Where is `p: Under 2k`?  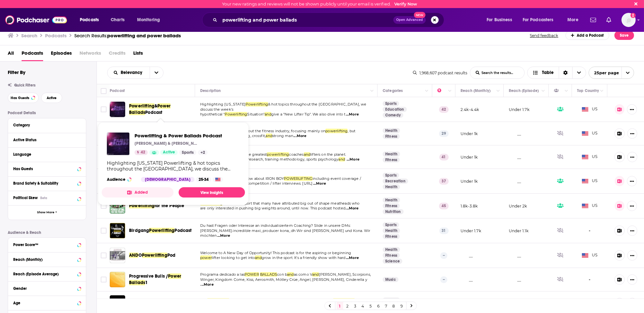
p: Under 2k is located at coordinates (518, 206).